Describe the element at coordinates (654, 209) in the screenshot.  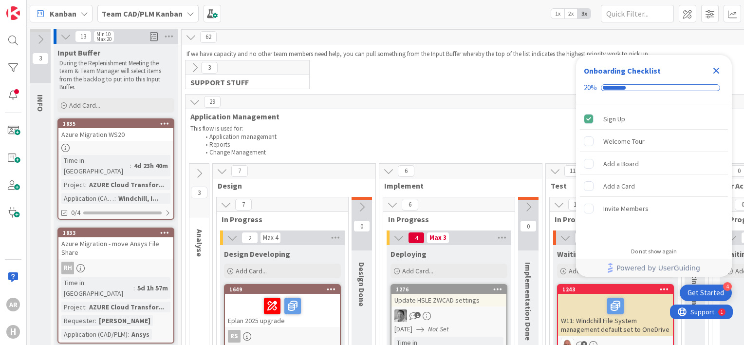
I see `div: Invite Members is incomplete.` at that location.